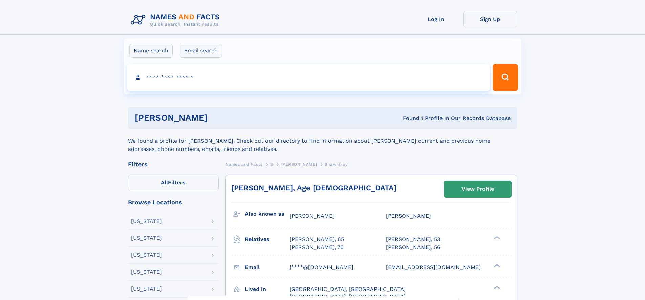 The width and height of the screenshot is (645, 300). What do you see at coordinates (267, 289) in the screenshot?
I see `h3: Lived in` at bounding box center [267, 289].